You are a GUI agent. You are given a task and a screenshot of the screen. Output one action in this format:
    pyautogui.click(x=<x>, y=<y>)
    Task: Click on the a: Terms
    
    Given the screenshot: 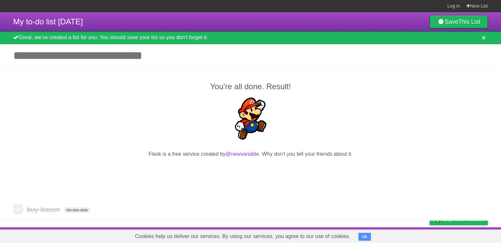 What is the action you would take?
    pyautogui.click(x=406, y=235)
    